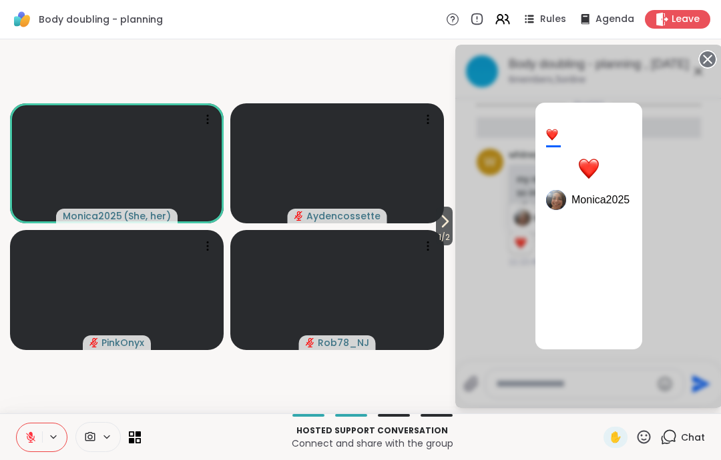  What do you see at coordinates (372, 444) in the screenshot?
I see `p: Connect and share with the group` at bounding box center [372, 444].